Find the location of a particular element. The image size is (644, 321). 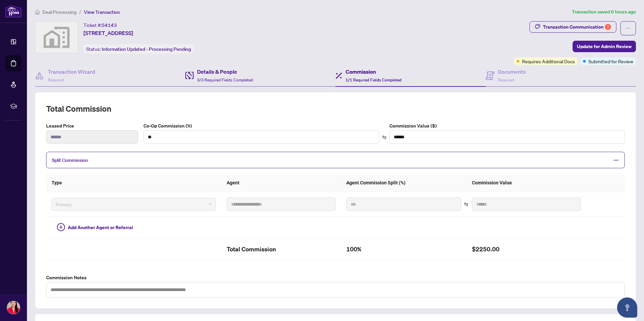

th: Agent is located at coordinates (281, 183).